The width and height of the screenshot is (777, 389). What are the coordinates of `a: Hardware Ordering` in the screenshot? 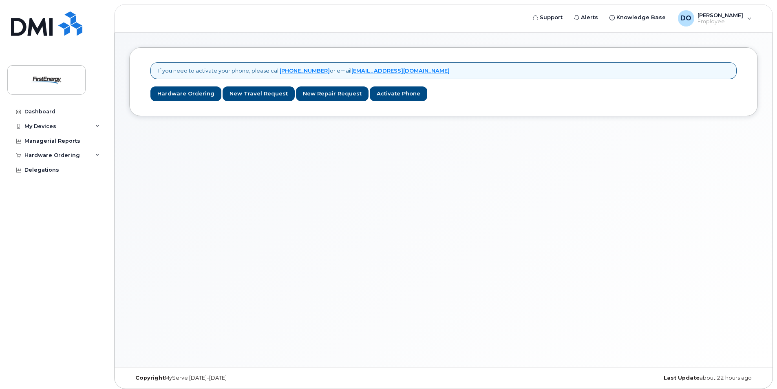 It's located at (186, 94).